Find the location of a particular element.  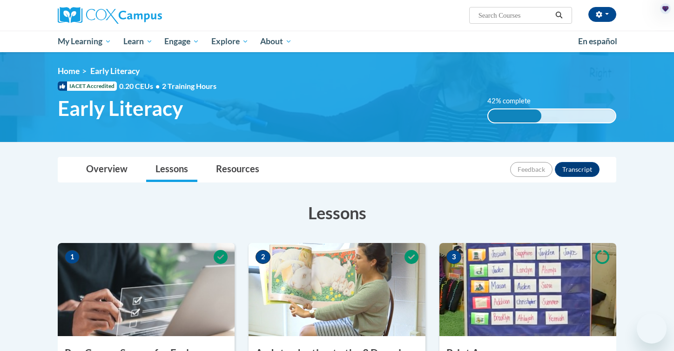

button: Transcript is located at coordinates (577, 169).